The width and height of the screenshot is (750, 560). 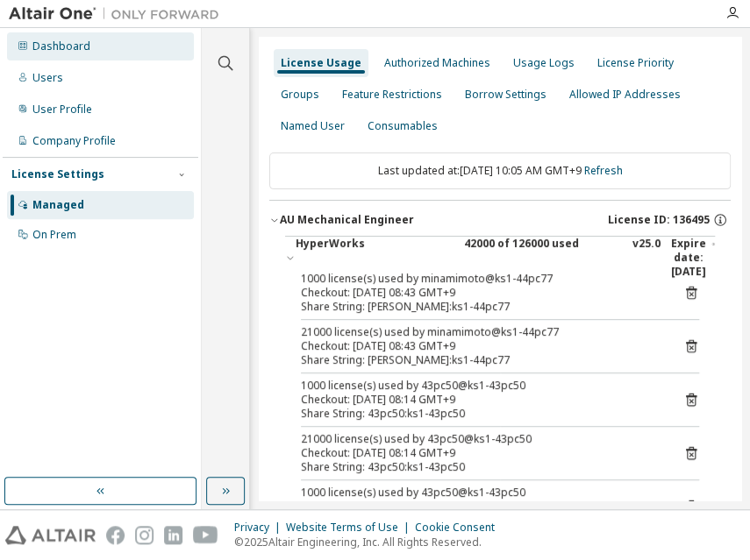 I want to click on div: On Prem, so click(x=55, y=235).